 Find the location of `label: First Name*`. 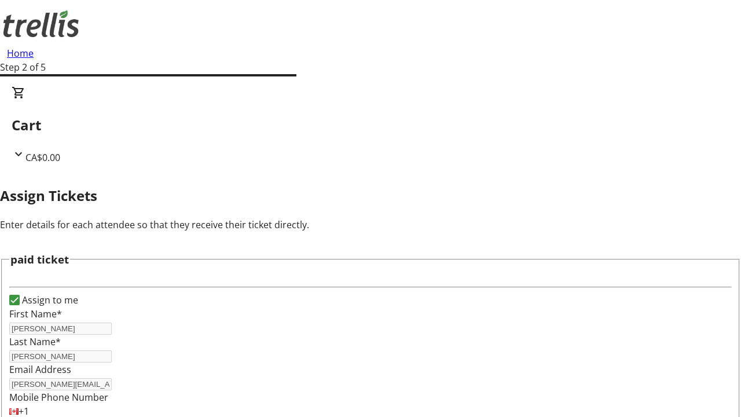

label: First Name* is located at coordinates (35, 314).